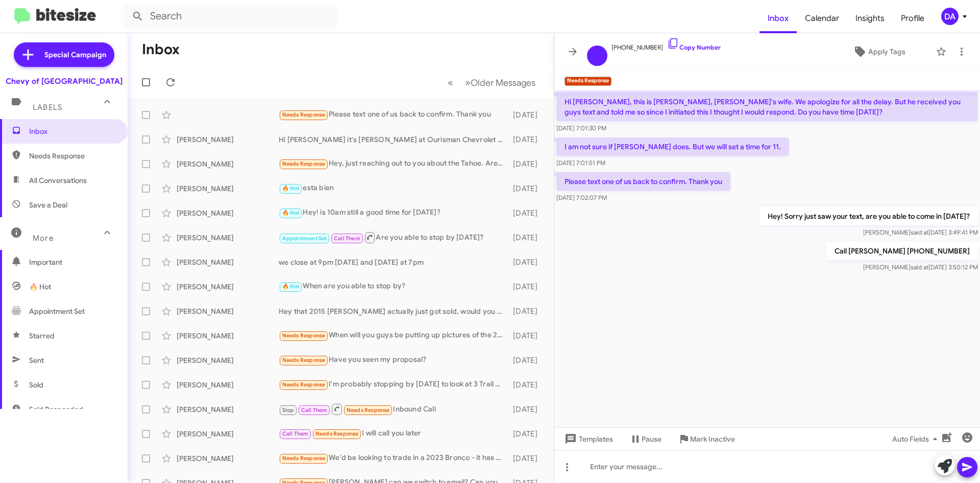 This screenshot has width=980, height=483. What do you see at coordinates (393, 286) in the screenshot?
I see `div: When are you able to stop by?` at bounding box center [393, 286].